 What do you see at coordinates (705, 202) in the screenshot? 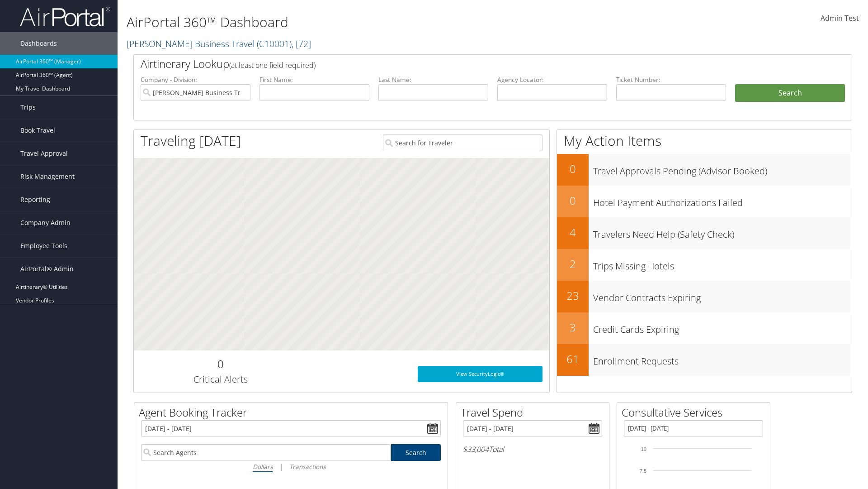
I see `a: 0Hotel Payment Authorizations Failed` at bounding box center [705, 202].